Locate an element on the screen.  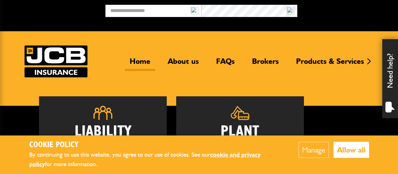
a: Products & Services is located at coordinates (330, 64).